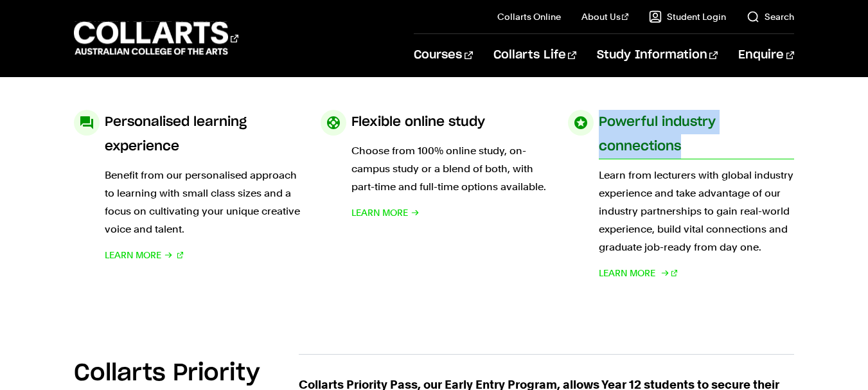 The width and height of the screenshot is (868, 390). What do you see at coordinates (202, 134) in the screenshot?
I see `h3: Personalised learning experience` at bounding box center [202, 134].